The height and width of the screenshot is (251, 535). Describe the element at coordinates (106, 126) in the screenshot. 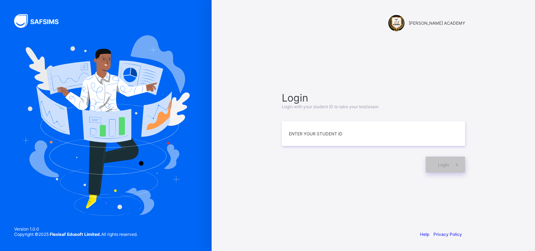

I see `img: Hero Image` at that location.